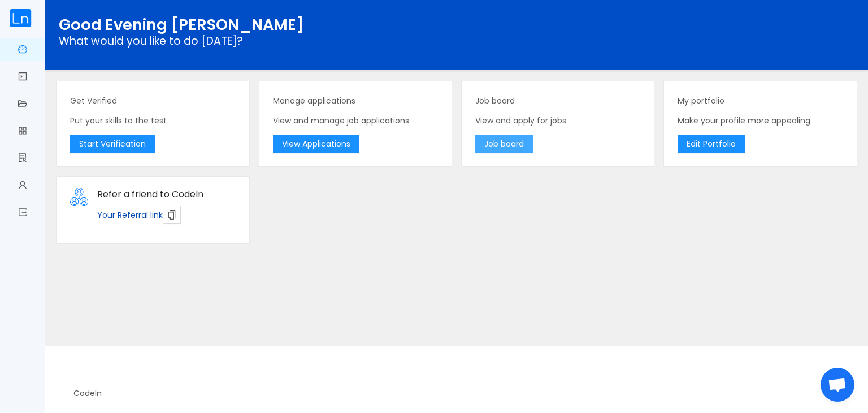 This screenshot has height=413, width=868. What do you see at coordinates (23, 159) in the screenshot?
I see `a: icon: solution` at bounding box center [23, 159].